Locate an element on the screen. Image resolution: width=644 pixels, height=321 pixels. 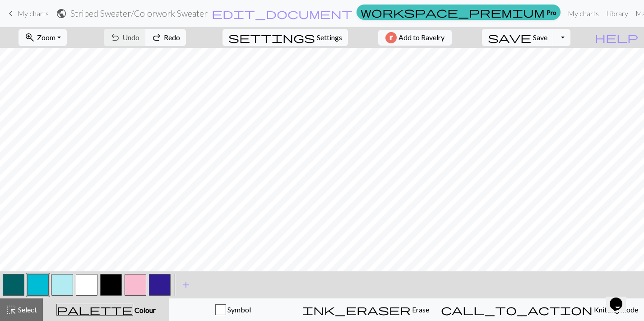
span: highlight_alt is located at coordinates (11, 310).